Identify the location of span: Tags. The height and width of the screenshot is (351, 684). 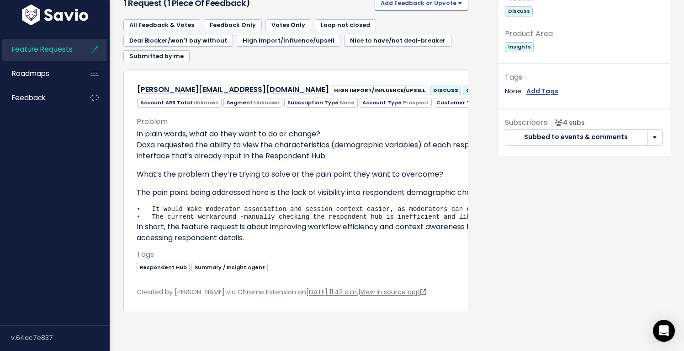
(145, 254).